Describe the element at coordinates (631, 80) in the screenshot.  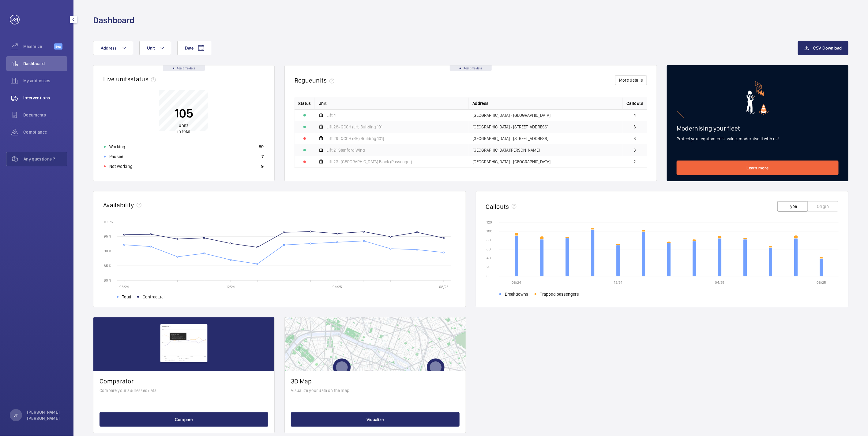
I see `button: More details` at that location.